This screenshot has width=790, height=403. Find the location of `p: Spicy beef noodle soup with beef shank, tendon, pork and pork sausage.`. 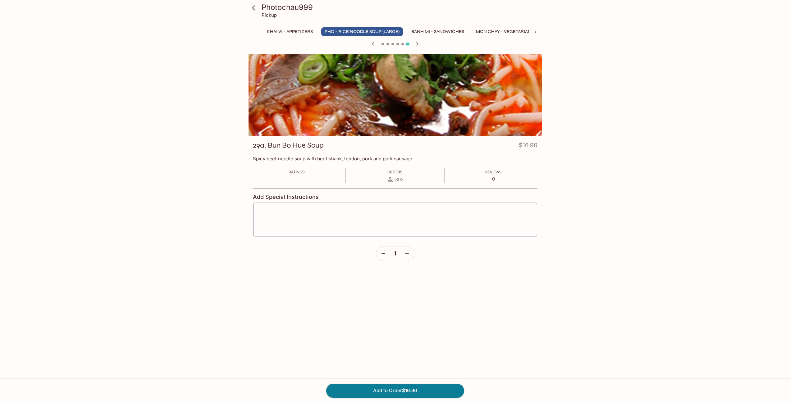

p: Spicy beef noodle soup with beef shank, tendon, pork and pork sausage. is located at coordinates (395, 158).